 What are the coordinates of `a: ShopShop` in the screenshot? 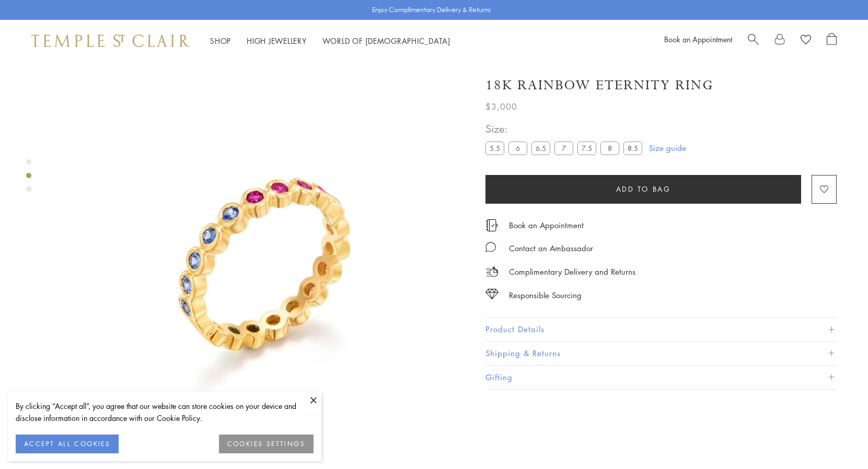 It's located at (221, 41).